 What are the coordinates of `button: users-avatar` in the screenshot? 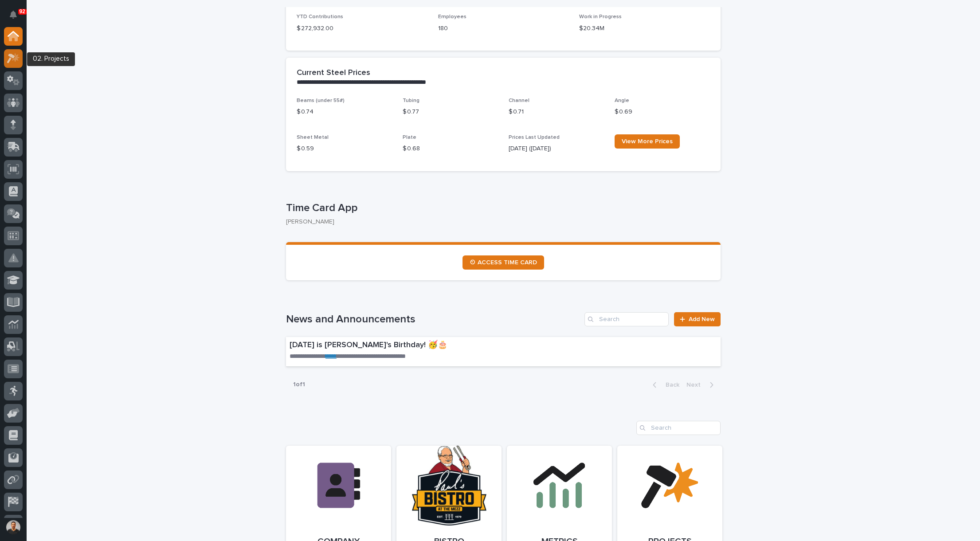 It's located at (13, 527).